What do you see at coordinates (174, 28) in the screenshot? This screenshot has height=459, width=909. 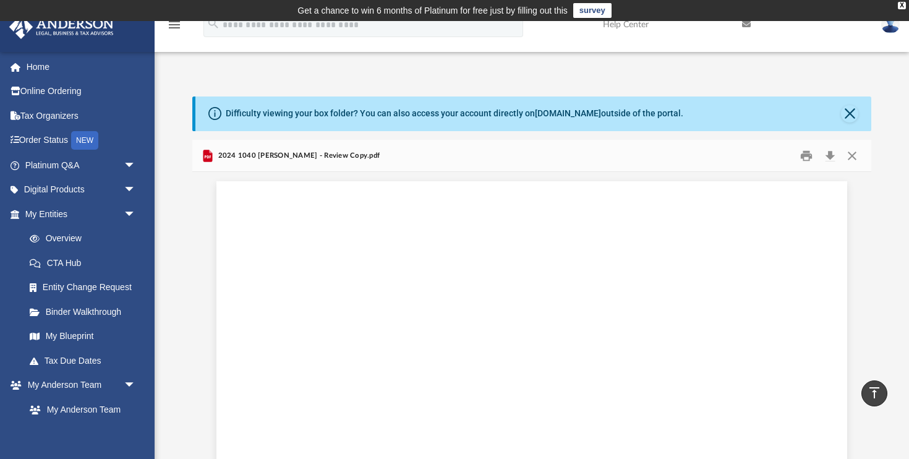 I see `a: menu` at bounding box center [174, 28].